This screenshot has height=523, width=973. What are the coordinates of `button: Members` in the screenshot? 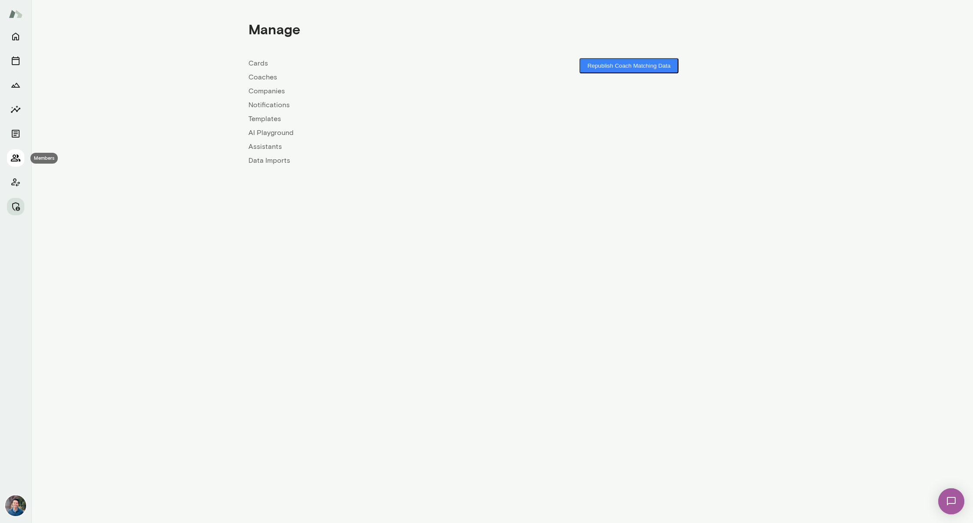 It's located at (16, 158).